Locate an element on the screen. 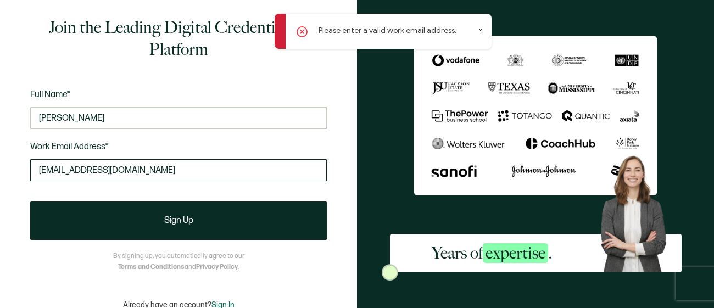 The image size is (714, 308). span: Sign Up is located at coordinates (178, 221).